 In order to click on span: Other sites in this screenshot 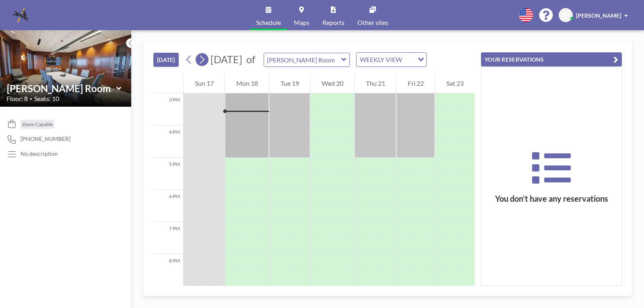, I will do `click(373, 23)`.